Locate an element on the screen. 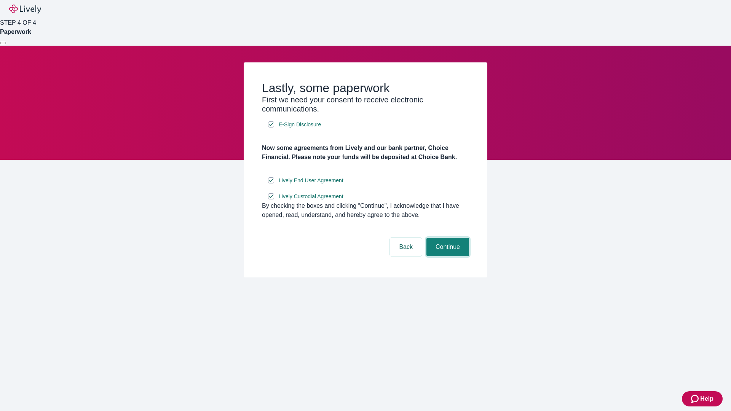 The height and width of the screenshot is (411, 731). h4: Now some agreements from Lively and our bank partner, Choice Financial. Please note your funds wi... is located at coordinates (365, 153).